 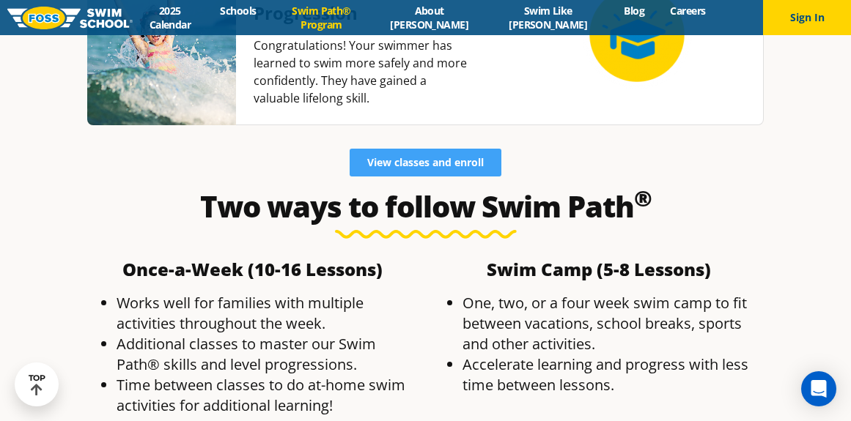 I want to click on li: Accelerate learning and progress with less time between lessons., so click(x=613, y=375).